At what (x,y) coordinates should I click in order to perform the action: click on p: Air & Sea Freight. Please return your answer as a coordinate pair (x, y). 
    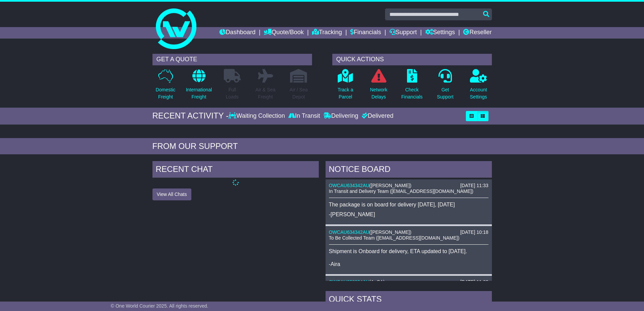
    Looking at the image, I should click on (266, 93).